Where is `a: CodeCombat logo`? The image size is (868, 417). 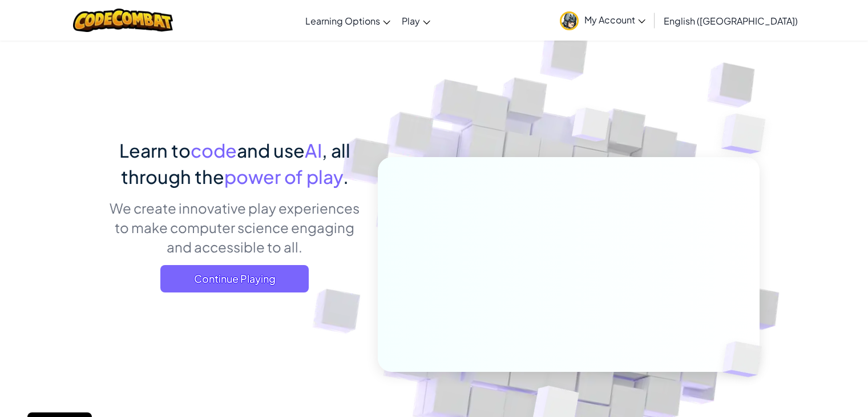
a: CodeCombat logo is located at coordinates (123, 20).